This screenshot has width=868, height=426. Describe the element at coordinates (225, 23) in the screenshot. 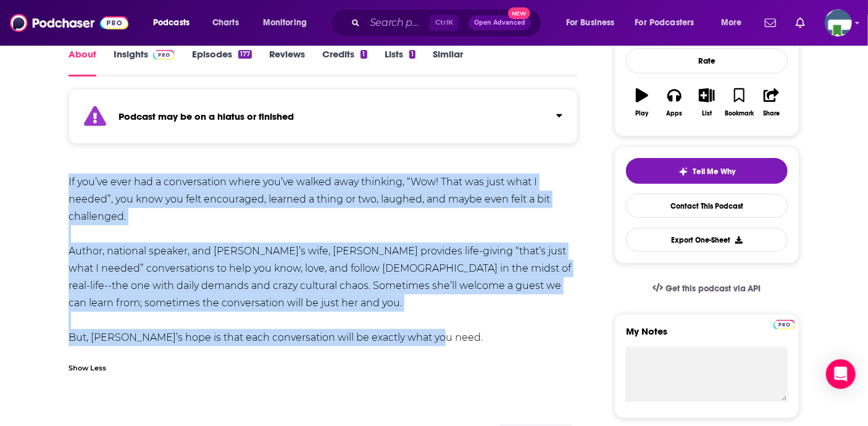

I see `span: Charts` at that location.